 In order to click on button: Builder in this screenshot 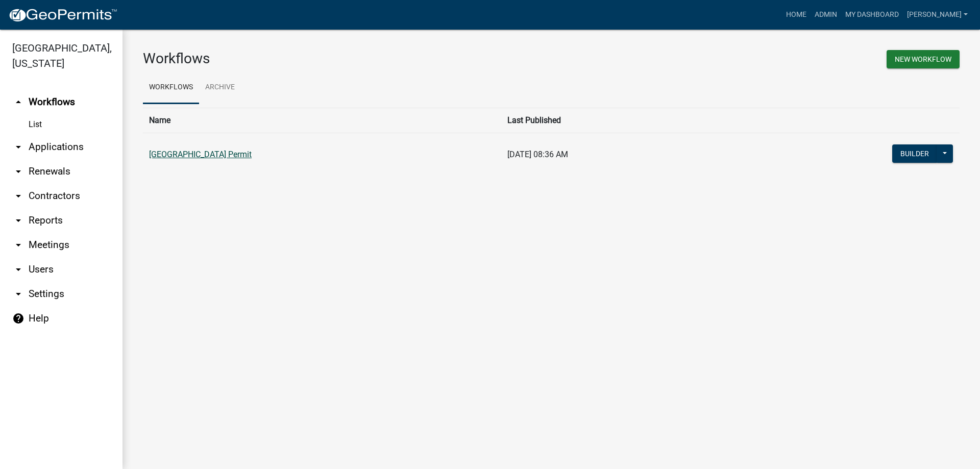, I will do `click(915, 154)`.